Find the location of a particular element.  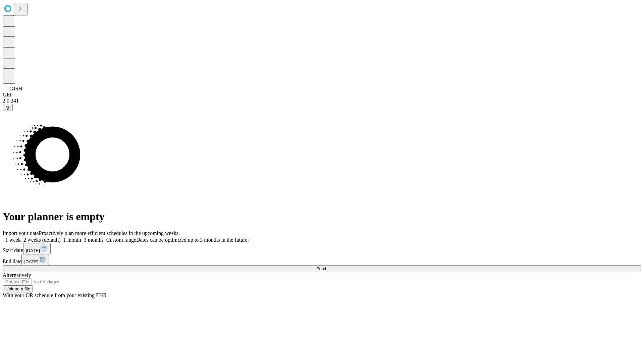

span: 1 month is located at coordinates (72, 239).